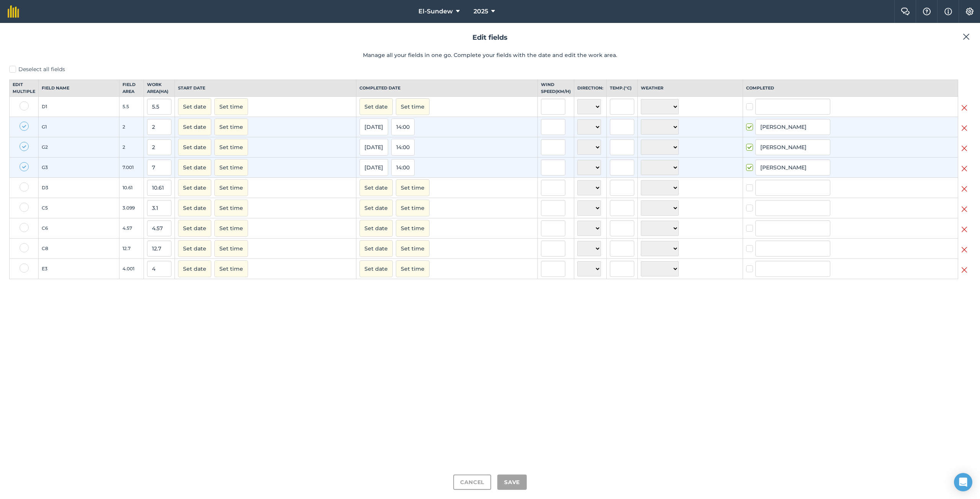  What do you see at coordinates (159, 88) in the screenshot?
I see `th: Work area ( Ha )` at bounding box center [159, 88].